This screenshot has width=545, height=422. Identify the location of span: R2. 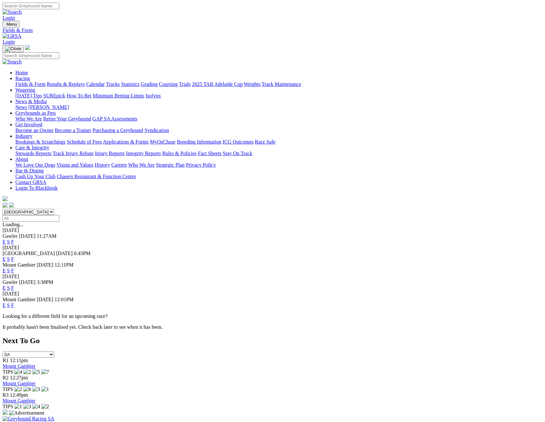
(5, 377).